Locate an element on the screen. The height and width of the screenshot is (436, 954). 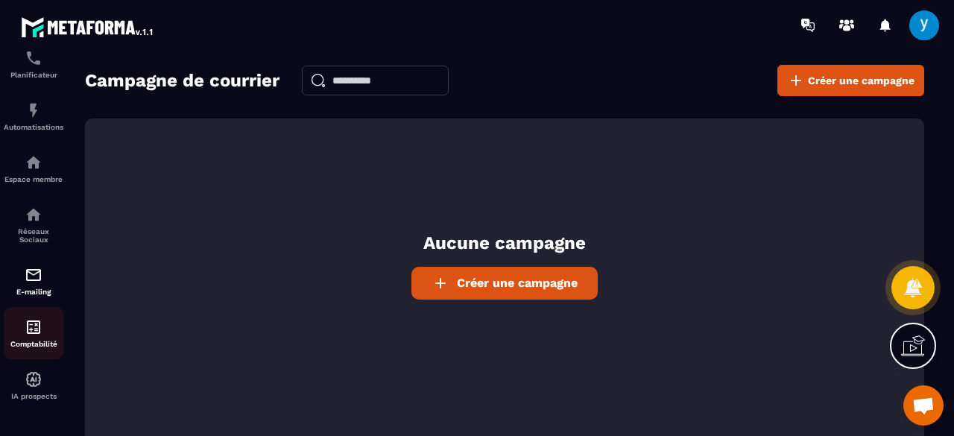
img: email is located at coordinates (34, 275).